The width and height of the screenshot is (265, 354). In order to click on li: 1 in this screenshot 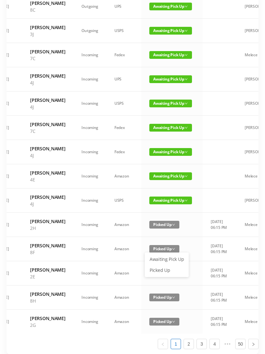, I will do `click(176, 344)`.